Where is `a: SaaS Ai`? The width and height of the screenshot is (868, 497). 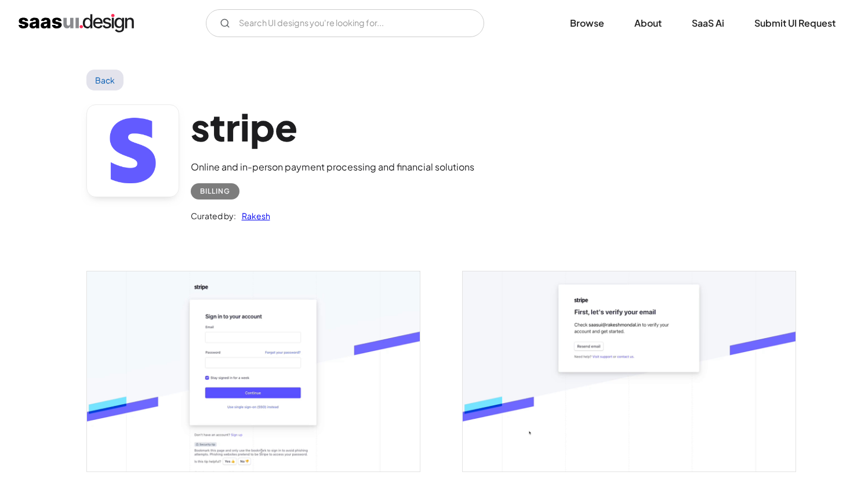 a: SaaS Ai is located at coordinates (708, 24).